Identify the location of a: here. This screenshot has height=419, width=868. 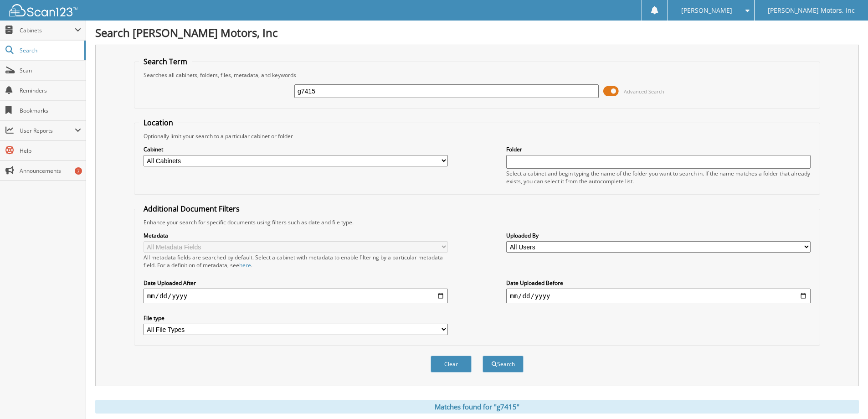
(245, 265).